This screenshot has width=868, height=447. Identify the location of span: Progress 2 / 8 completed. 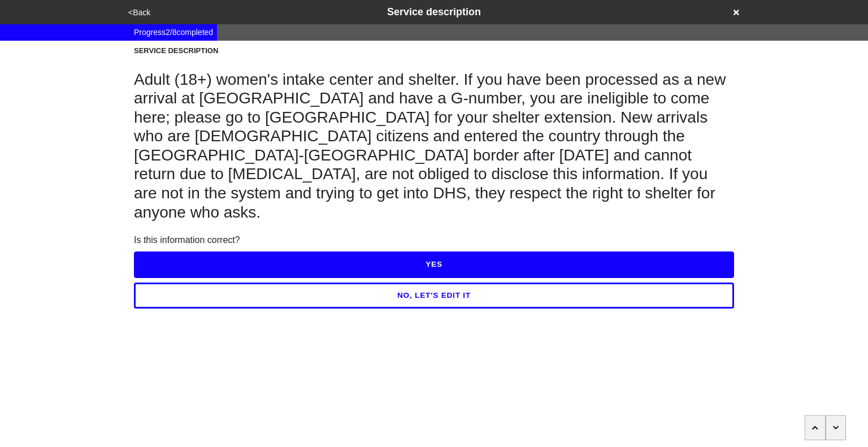
(174, 32).